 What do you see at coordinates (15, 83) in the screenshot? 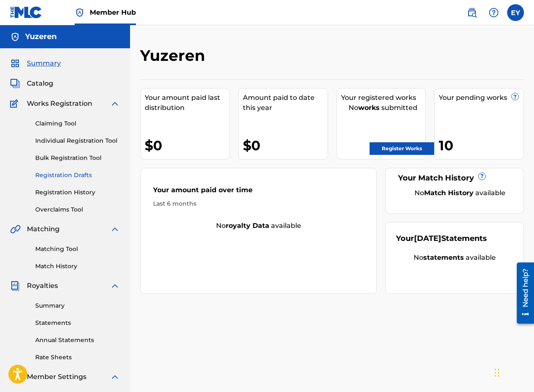
I see `img: Catalog` at bounding box center [15, 83].